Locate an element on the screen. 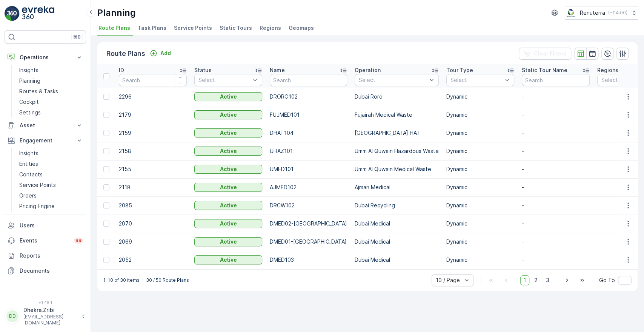 Image resolution: width=644 pixels, height=332 pixels. a: Insights is located at coordinates (51, 70).